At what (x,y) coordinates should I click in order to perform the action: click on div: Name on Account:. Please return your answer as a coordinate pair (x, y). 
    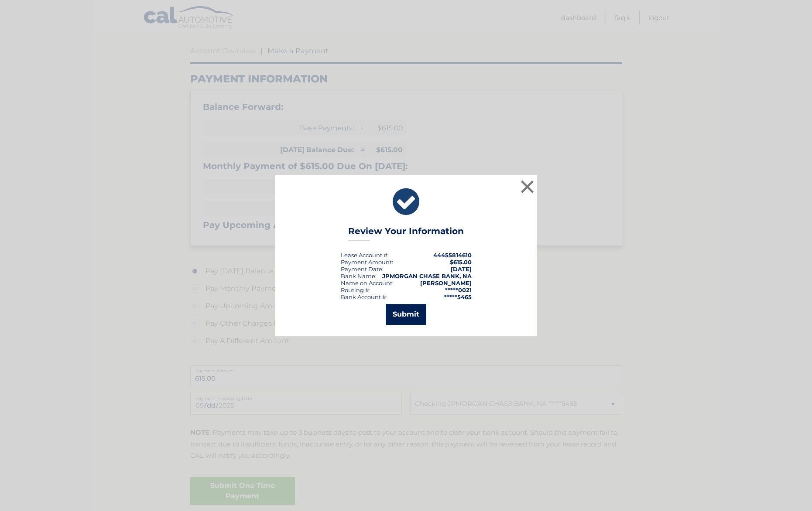
    Looking at the image, I should click on (367, 283).